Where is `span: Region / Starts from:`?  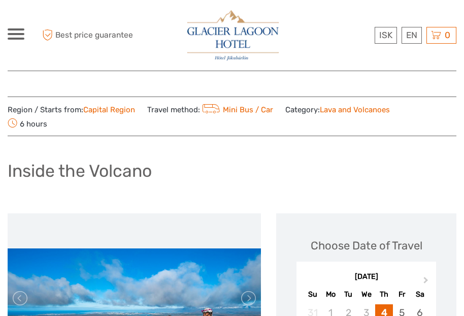
span: Region / Starts from: is located at coordinates (71, 110).